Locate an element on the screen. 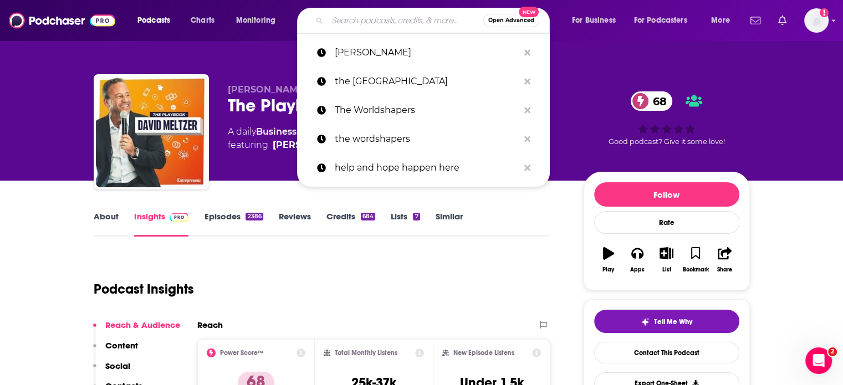 The width and height of the screenshot is (843, 385). div: A daily podcast is located at coordinates (343, 139).